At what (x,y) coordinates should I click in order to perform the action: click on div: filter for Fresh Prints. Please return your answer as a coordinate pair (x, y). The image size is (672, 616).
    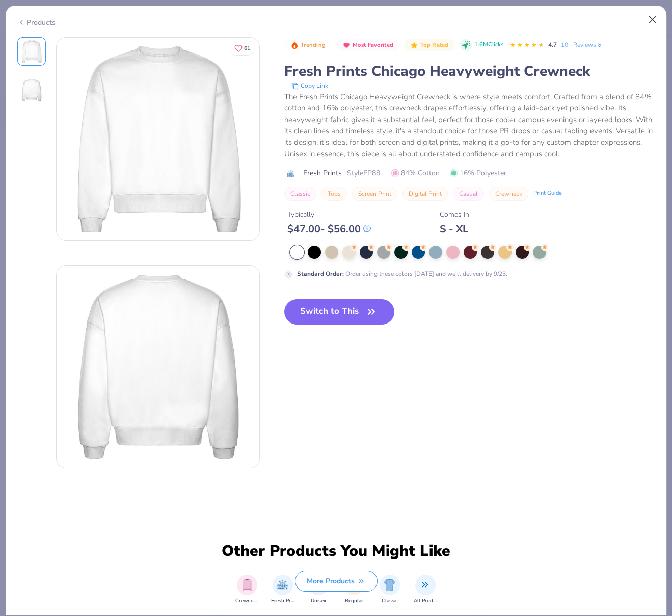
    Looking at the image, I should click on (282, 590).